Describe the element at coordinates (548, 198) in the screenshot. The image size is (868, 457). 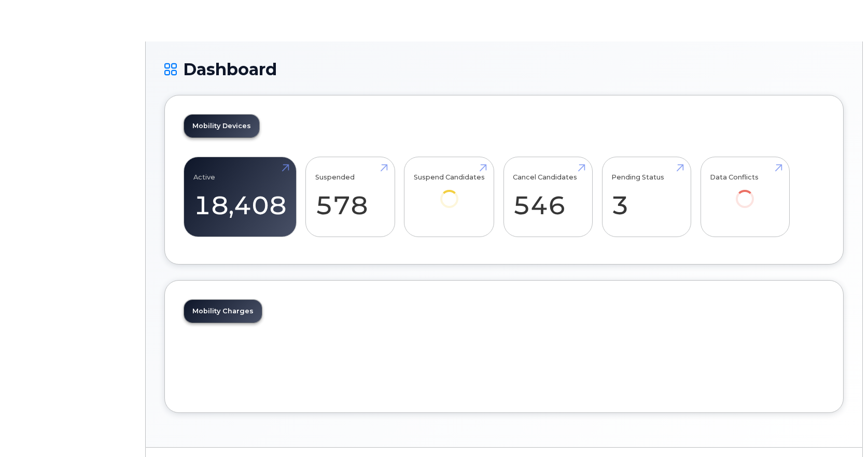
I see `a: Cancel Candidates 546` at that location.